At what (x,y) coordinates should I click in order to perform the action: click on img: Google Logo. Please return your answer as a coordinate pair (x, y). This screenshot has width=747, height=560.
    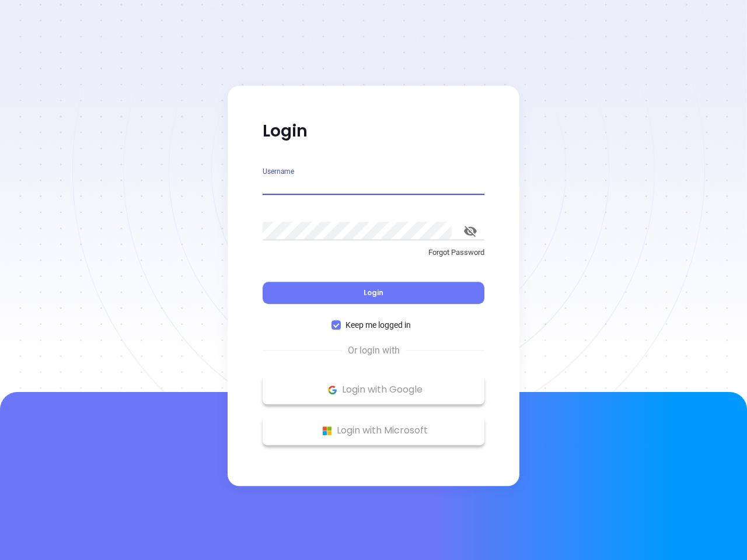
    Looking at the image, I should click on (332, 390).